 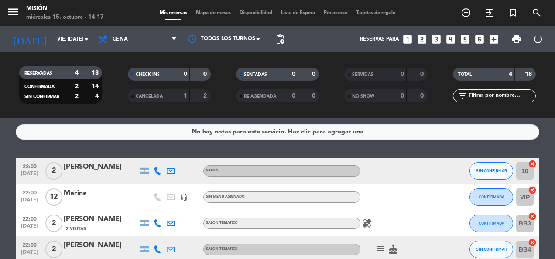 What do you see at coordinates (225, 197) in the screenshot?
I see `span: Sin menú asignado` at bounding box center [225, 197].